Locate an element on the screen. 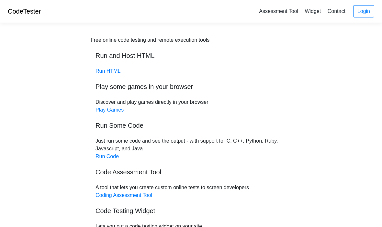 The image size is (382, 227). h5: Code Testing Widget is located at coordinates (191, 211).